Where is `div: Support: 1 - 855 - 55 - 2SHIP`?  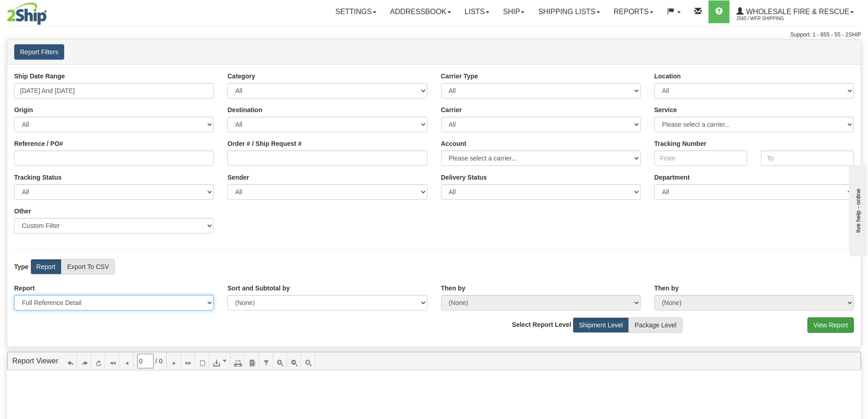
div: Support: 1 - 855 - 55 - 2SHIP is located at coordinates (434, 34).